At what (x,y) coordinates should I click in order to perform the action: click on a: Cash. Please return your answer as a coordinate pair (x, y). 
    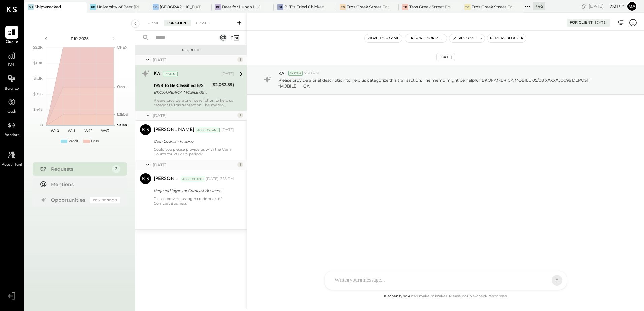
    Looking at the image, I should click on (12, 105).